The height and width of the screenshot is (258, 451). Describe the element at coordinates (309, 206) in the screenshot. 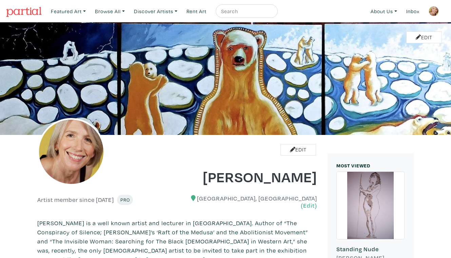

I see `a: (Edit)` at that location.